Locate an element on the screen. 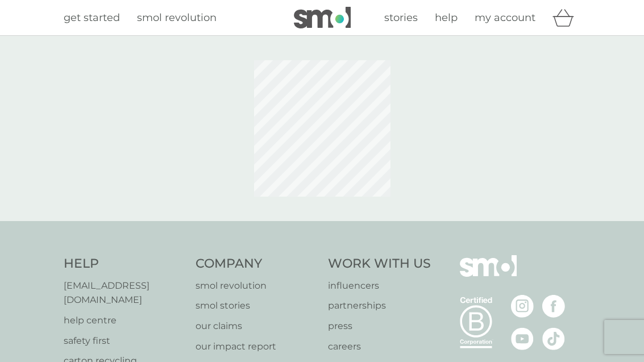 This screenshot has width=644, height=362. span: smol revolution is located at coordinates (177, 18).